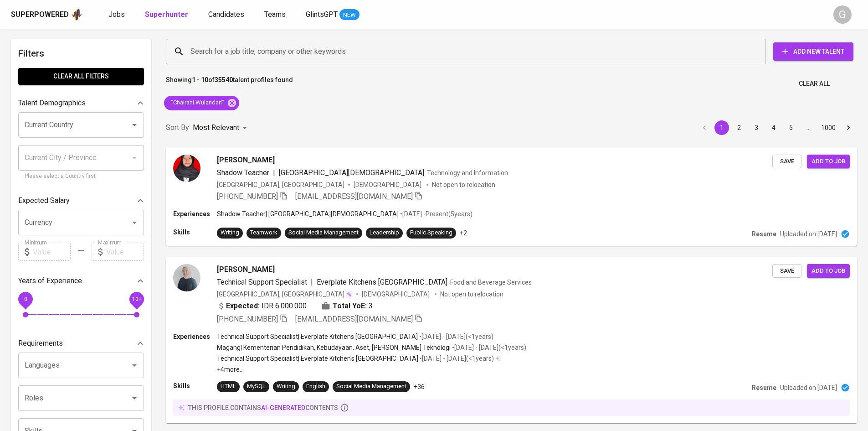 The width and height of the screenshot is (868, 431). Describe the element at coordinates (349, 294) in the screenshot. I see `img: magic_wand.svg` at that location.